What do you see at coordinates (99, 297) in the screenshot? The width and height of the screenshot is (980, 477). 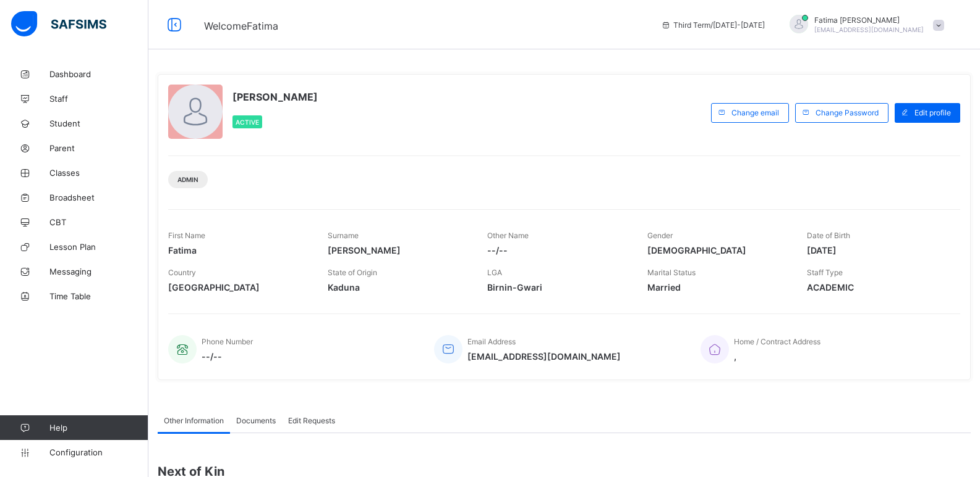 I see `span: Time Table` at bounding box center [99, 297].